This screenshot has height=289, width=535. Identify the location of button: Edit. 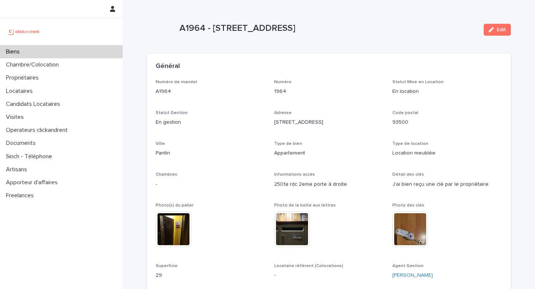
(497, 30).